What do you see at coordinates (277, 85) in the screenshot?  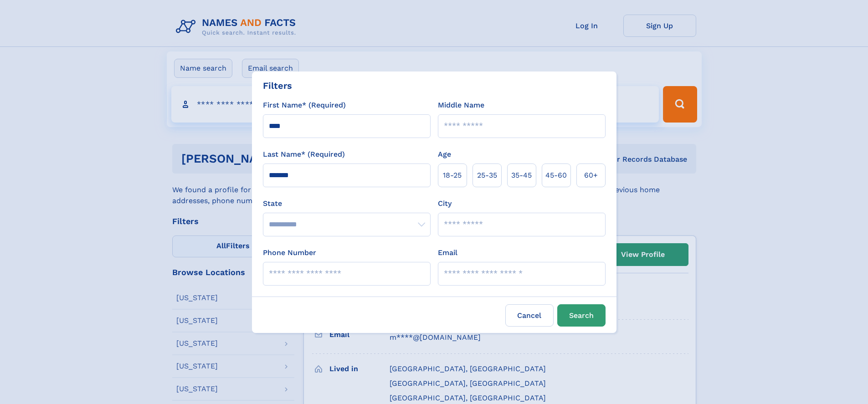 I see `div: Filters` at bounding box center [277, 85].